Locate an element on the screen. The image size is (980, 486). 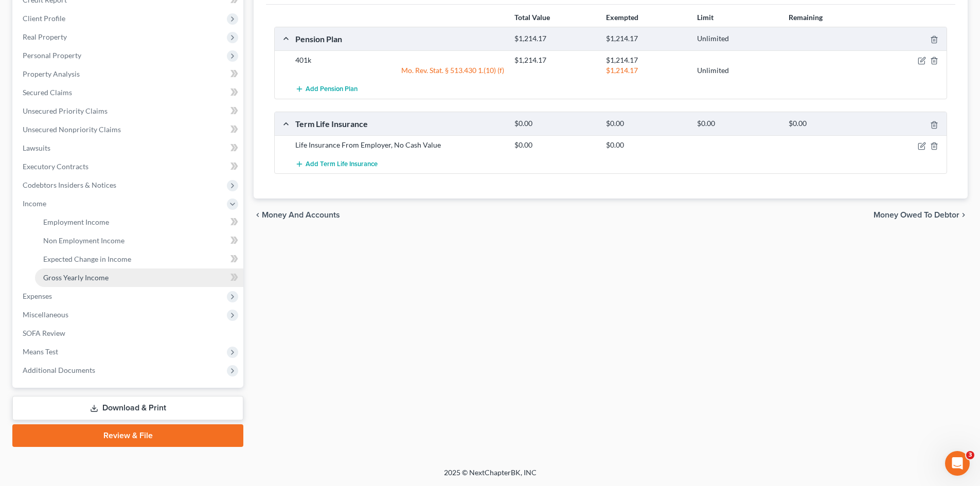
button: Money Owed to Debtor chevron_right is located at coordinates (920, 215).